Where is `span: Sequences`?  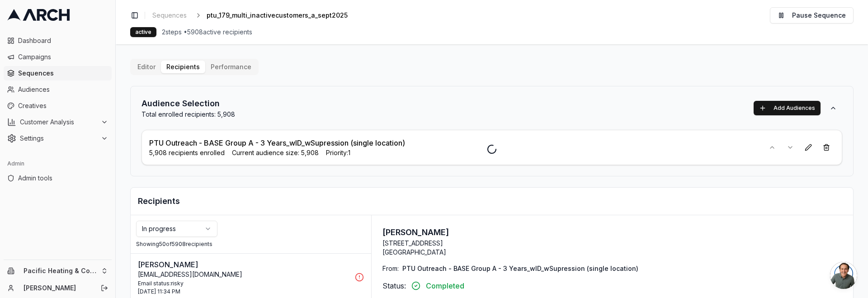
span: Sequences is located at coordinates (63, 73).